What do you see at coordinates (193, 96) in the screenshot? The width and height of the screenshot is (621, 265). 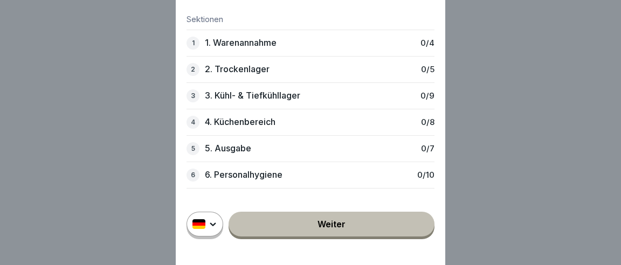 I see `div: 3` at bounding box center [193, 96].